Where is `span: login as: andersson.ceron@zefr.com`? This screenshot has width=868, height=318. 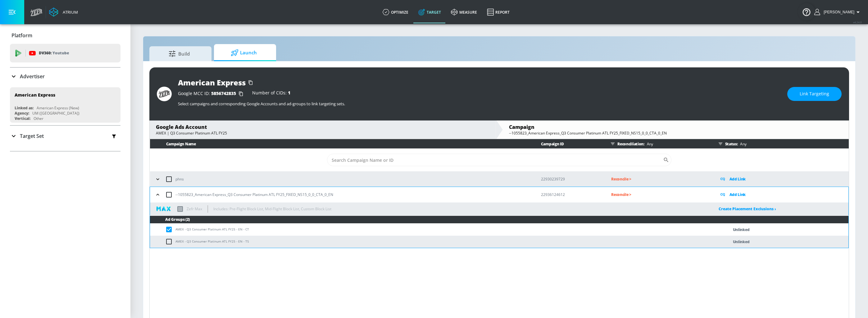
span: login as: andersson.ceron@zefr.com is located at coordinates (838, 12).